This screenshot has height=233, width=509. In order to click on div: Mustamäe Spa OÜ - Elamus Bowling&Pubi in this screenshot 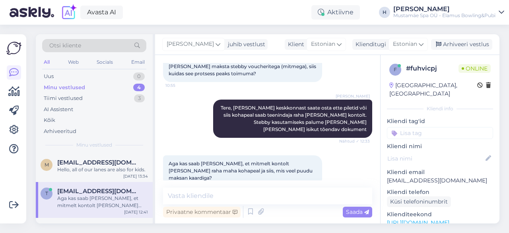, I will do `click(445, 16)`.